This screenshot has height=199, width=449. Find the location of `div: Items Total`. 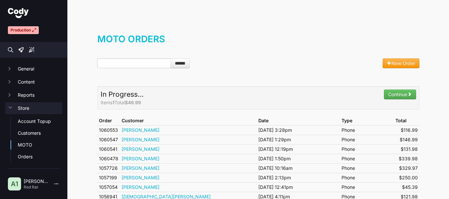

div: Items Total is located at coordinates (258, 103).